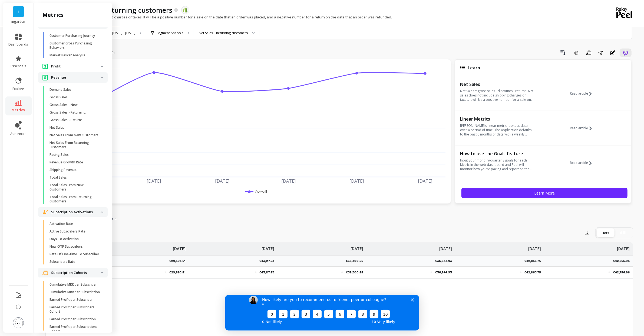  I want to click on p: Subscription Activations, so click(76, 212).